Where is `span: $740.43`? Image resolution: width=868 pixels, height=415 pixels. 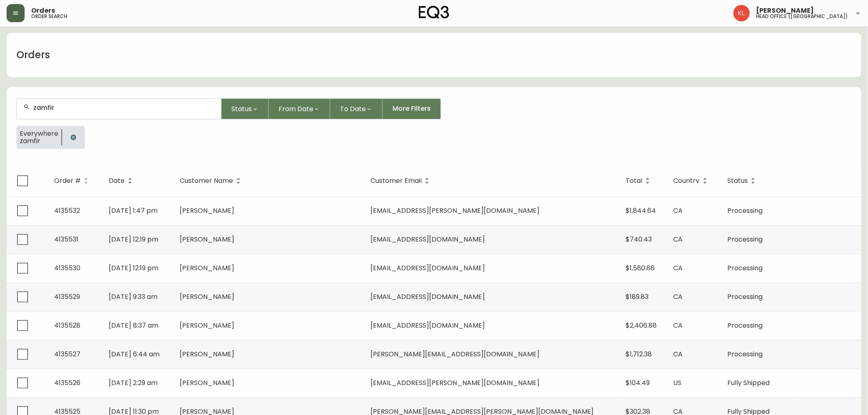 span: $740.43 is located at coordinates (639, 239).